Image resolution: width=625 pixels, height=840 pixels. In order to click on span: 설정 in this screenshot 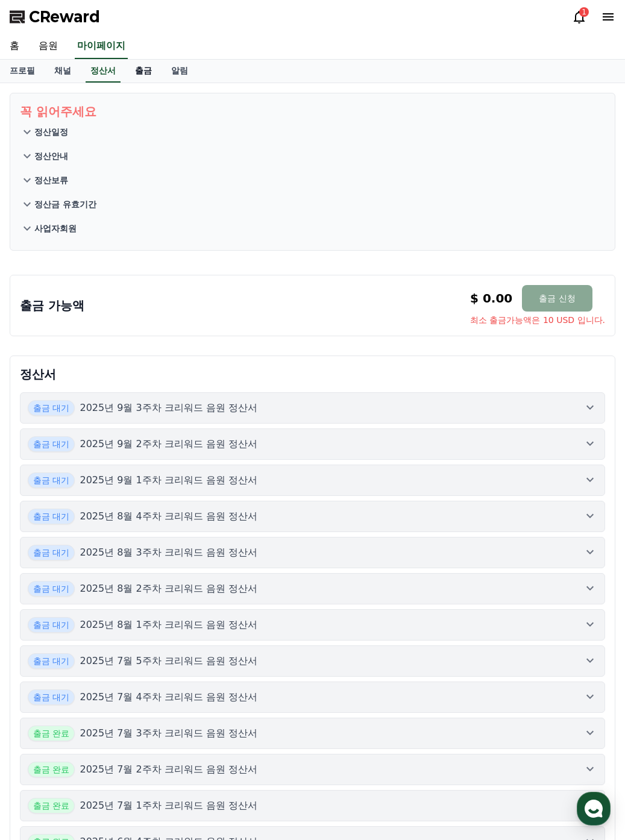, I will do `click(193, 405)`.